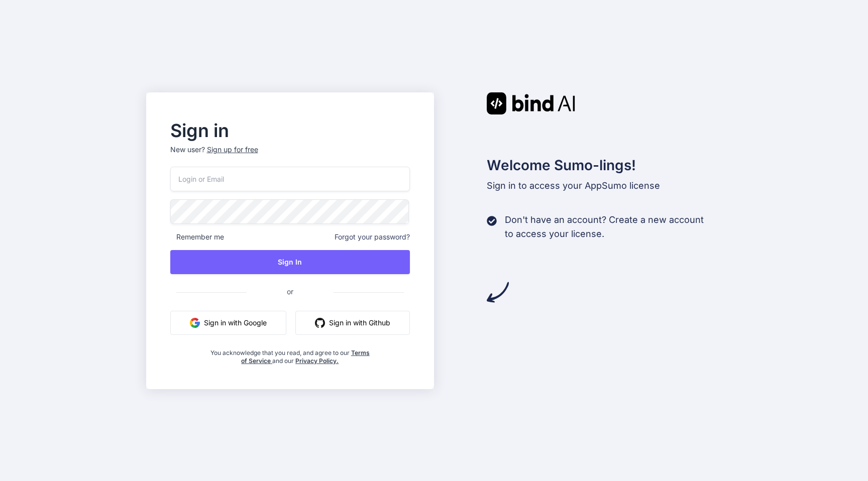  I want to click on div: Sign up for free, so click(233, 149).